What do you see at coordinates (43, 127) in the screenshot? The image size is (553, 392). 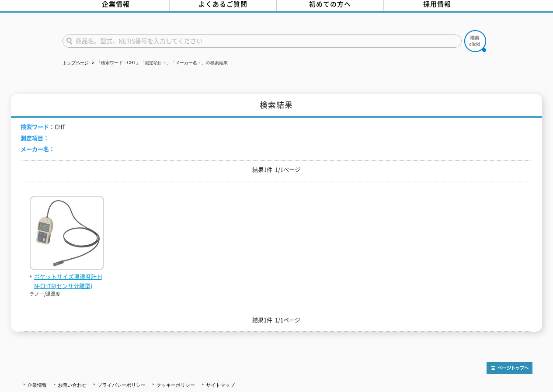 I see `li: CHT` at bounding box center [43, 127].